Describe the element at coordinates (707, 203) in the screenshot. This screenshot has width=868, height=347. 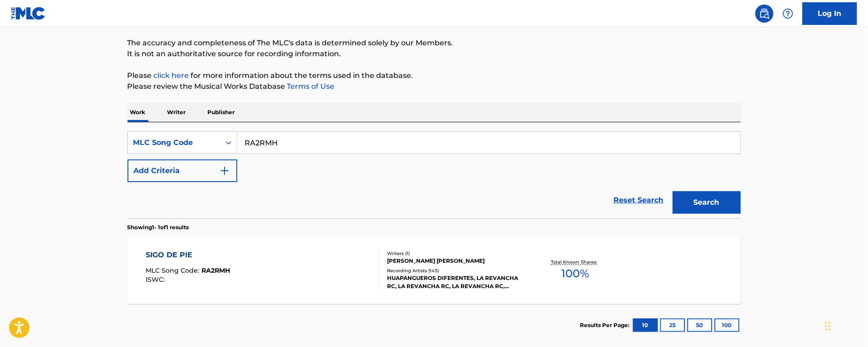
I see `button: Search` at that location.